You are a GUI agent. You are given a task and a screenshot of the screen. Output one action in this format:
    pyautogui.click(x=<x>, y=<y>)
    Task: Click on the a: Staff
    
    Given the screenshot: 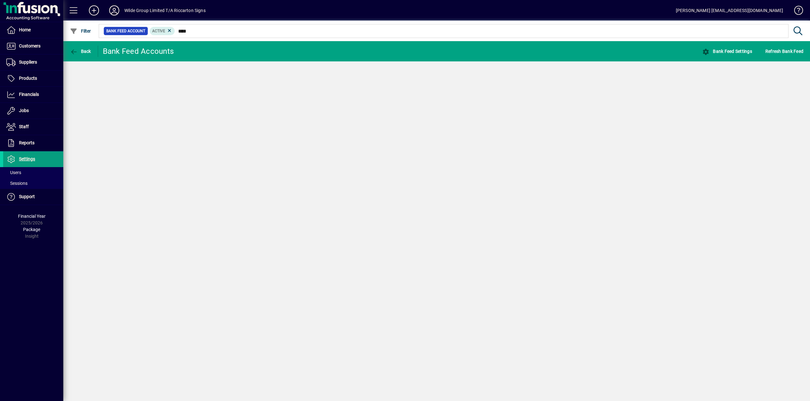 What is the action you would take?
    pyautogui.click(x=33, y=127)
    